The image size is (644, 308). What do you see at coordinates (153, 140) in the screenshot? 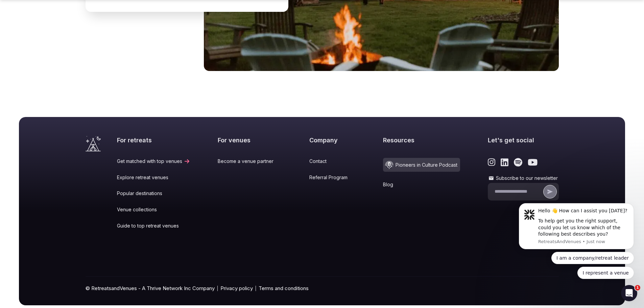
I see `h2: For retreats` at bounding box center [153, 140].